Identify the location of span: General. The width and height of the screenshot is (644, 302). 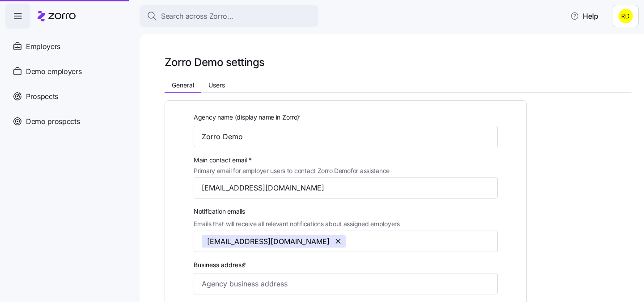
(183, 85).